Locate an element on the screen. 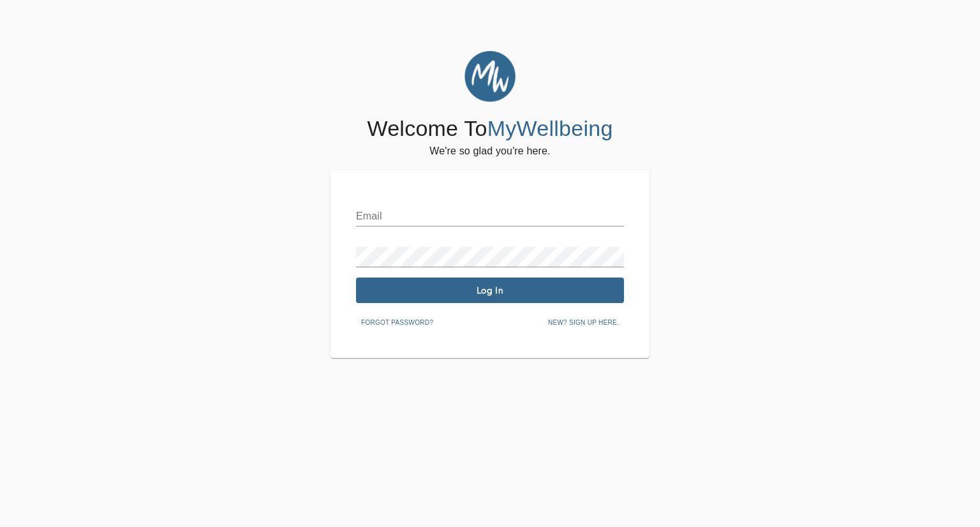  span: Log In is located at coordinates (490, 290).